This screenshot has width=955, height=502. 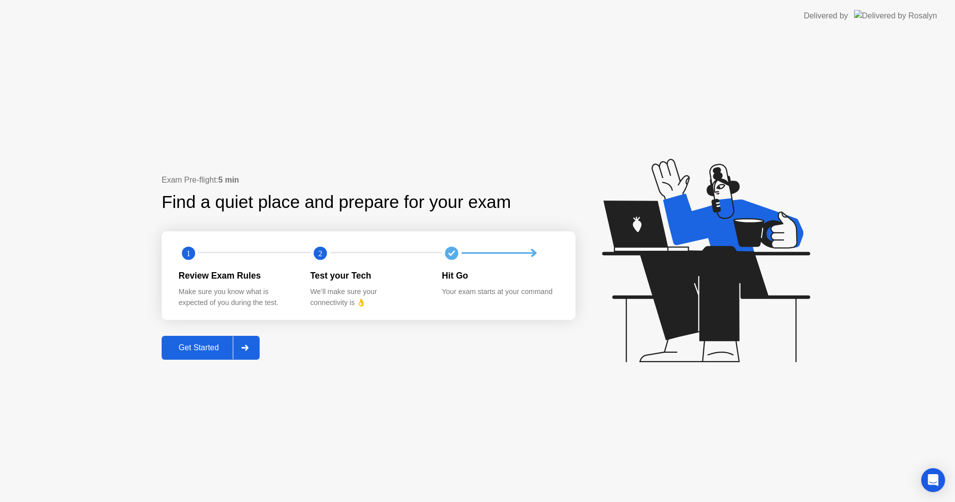 What do you see at coordinates (210, 348) in the screenshot?
I see `button: Get Started` at bounding box center [210, 348].